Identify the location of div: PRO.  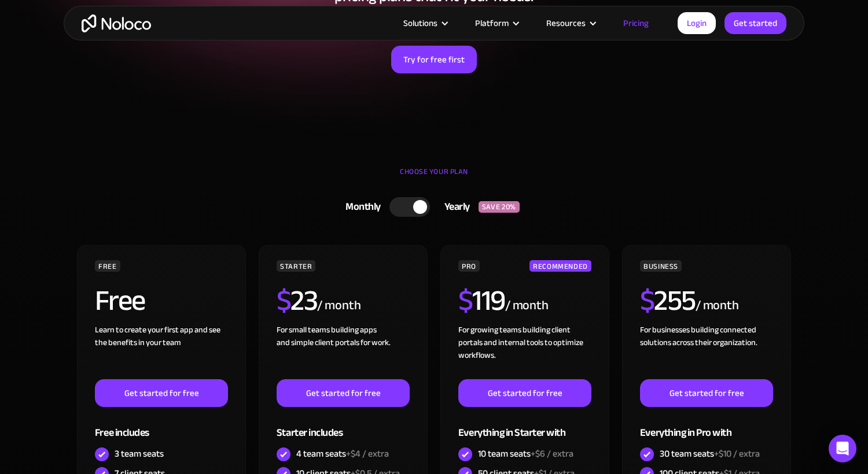
(469, 266).